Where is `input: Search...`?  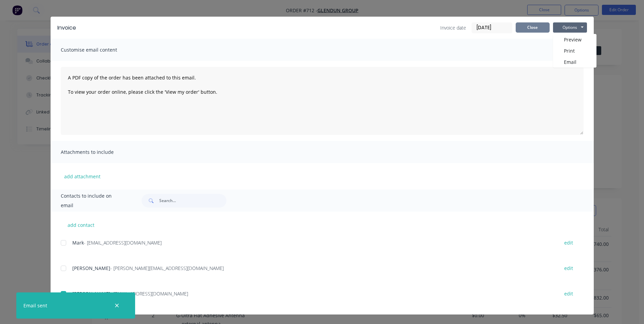
input: Search... is located at coordinates (193, 200).